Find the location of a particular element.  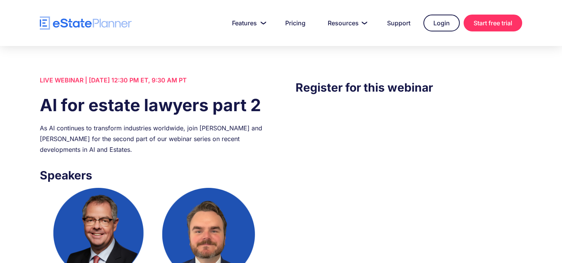

a: home is located at coordinates (86, 23).